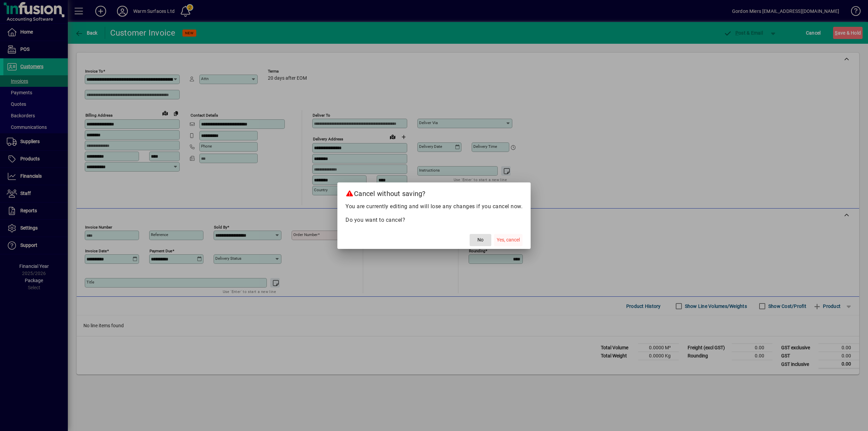 The height and width of the screenshot is (431, 868). What do you see at coordinates (509, 240) in the screenshot?
I see `span: Yes, cancel` at bounding box center [509, 240].